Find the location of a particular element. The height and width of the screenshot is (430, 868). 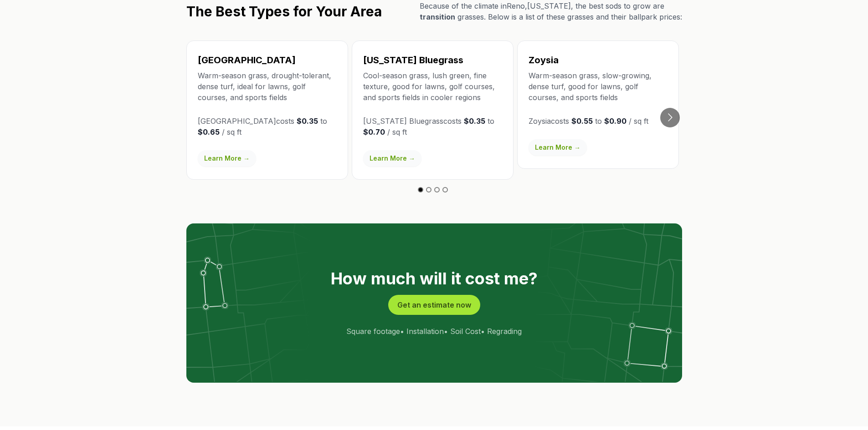

p: Warm-season grass, drought-tolerant, dense turf, ideal for lawns, golf courses, and sports fields is located at coordinates (267, 87).